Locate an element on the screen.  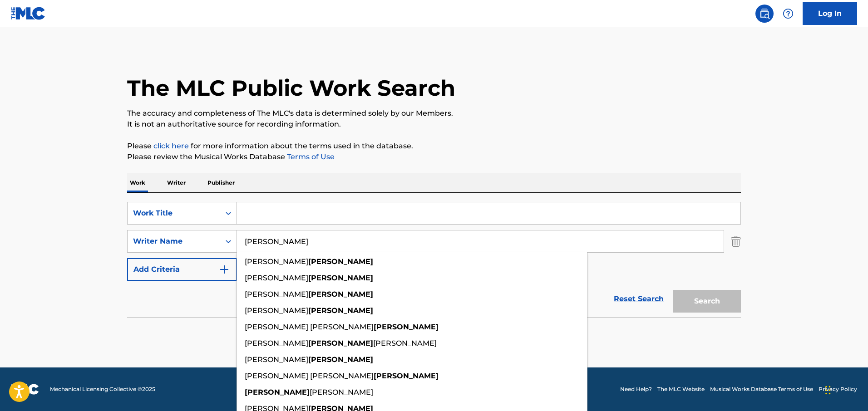
a: Privacy Policy is located at coordinates (838, 389).